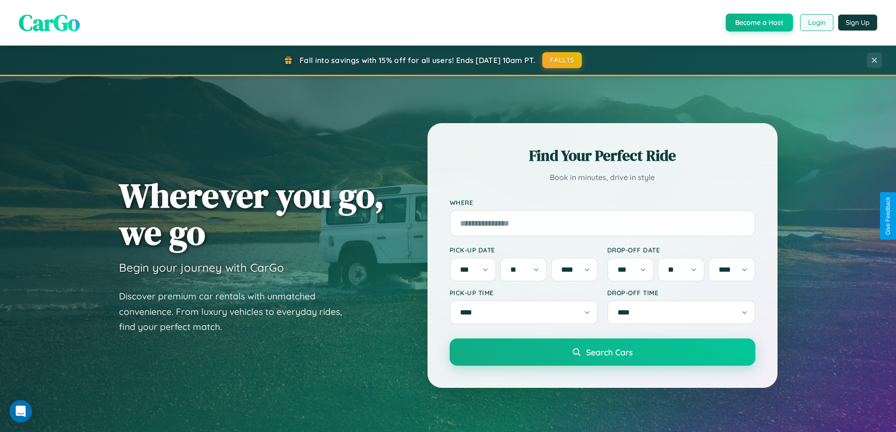 This screenshot has height=432, width=896. What do you see at coordinates (523, 250) in the screenshot?
I see `label: Pick-up Date` at bounding box center [523, 250].